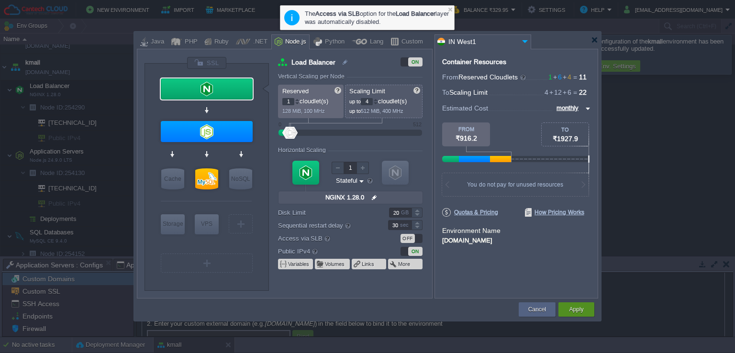 This screenshot has height=353, width=735. I want to click on div: Node.js, so click(294, 42).